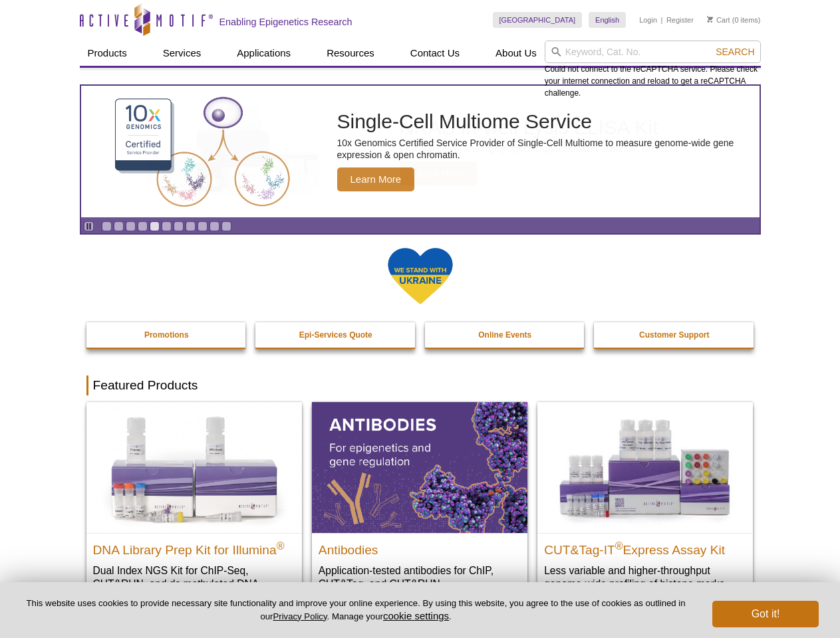  What do you see at coordinates (680, 20) in the screenshot?
I see `a: Register` at bounding box center [680, 20].